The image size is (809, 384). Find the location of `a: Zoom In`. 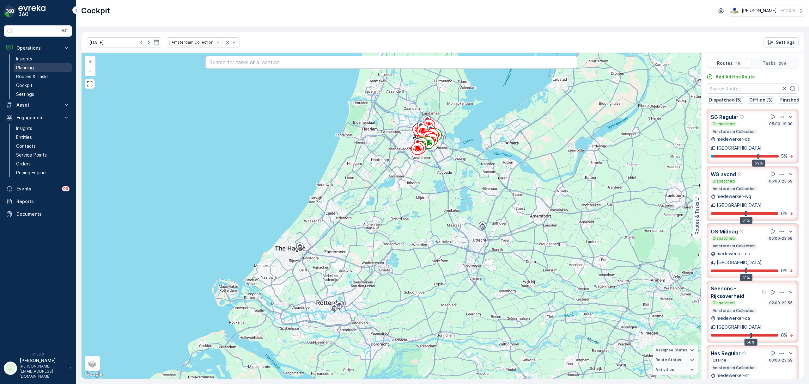

a: Zoom In is located at coordinates (90, 61).